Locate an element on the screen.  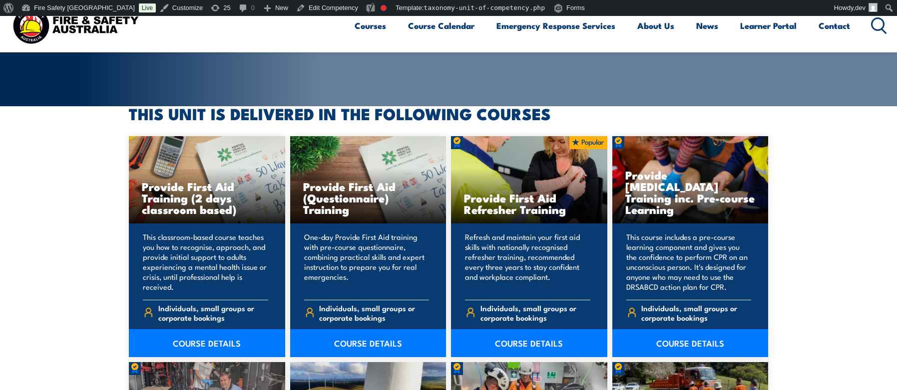
h3: Provide First Aid Refresher Training is located at coordinates (529, 204).